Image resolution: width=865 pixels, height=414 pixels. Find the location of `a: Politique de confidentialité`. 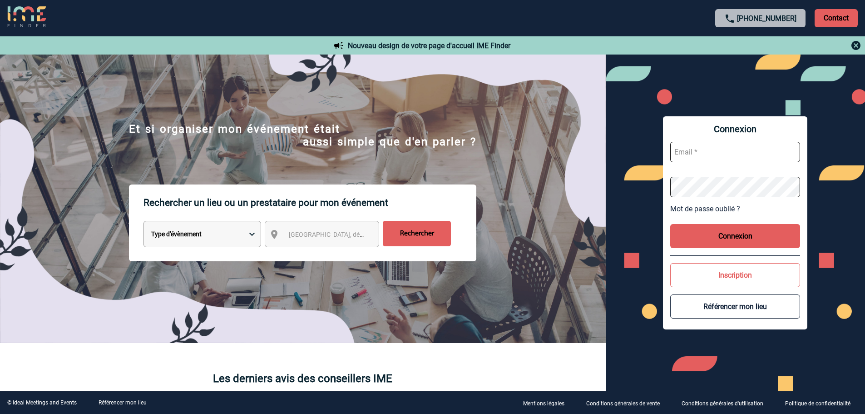

a: Politique de confidentialité is located at coordinates (822, 403).